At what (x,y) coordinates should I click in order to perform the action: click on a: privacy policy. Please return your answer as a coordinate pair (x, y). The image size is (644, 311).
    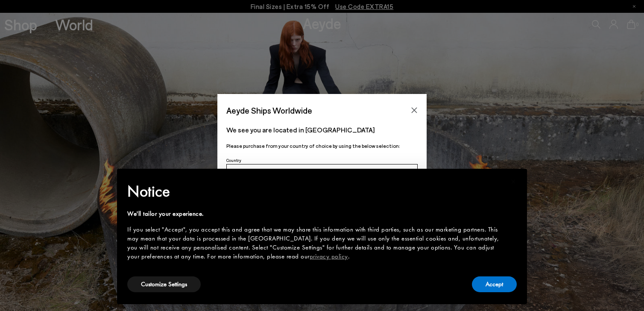
    Looking at the image, I should click on (329, 256).